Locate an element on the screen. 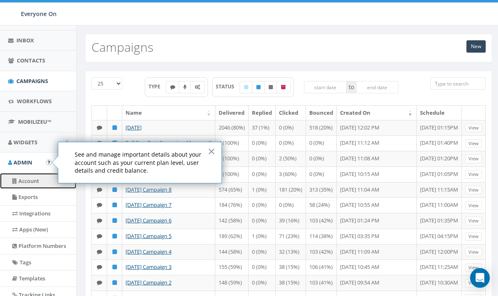 Image resolution: width=498 pixels, height=296 pixels. a: New is located at coordinates (476, 46).